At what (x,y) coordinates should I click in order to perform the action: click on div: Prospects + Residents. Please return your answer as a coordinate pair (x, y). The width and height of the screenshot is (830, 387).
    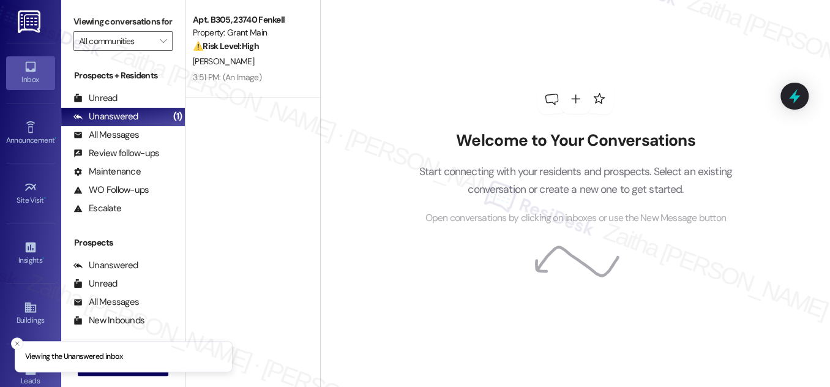
    Looking at the image, I should click on (123, 75).